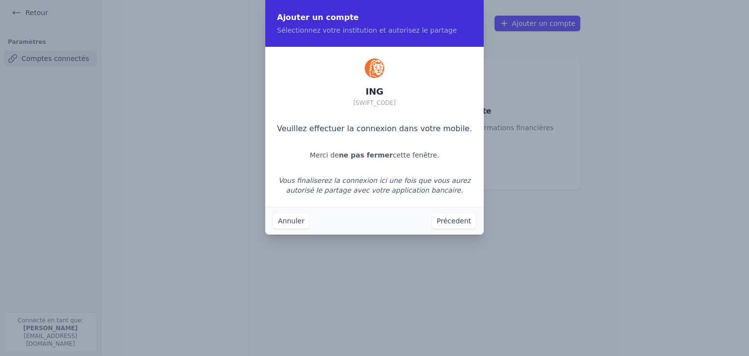 This screenshot has width=749, height=356. Describe the element at coordinates (375, 185) in the screenshot. I see `p: Vous finaliserez la connexion ici une fois que vous aurez autorisé le partage avec votre applicat...` at that location.